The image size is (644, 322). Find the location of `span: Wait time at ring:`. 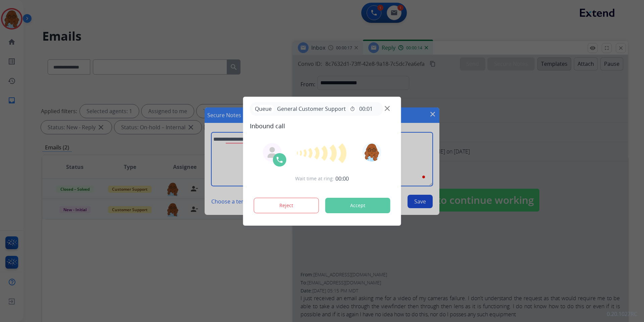

span: Wait time at ring: is located at coordinates (315, 179).